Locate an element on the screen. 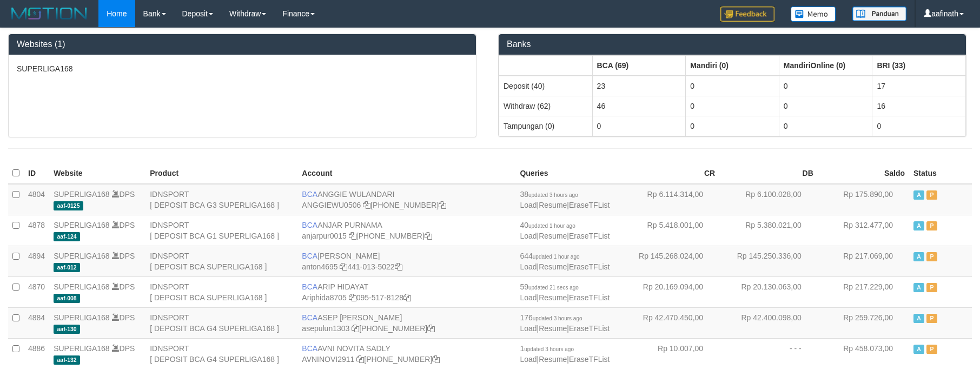  a: Copy asepulun1303 to clipboard is located at coordinates (355, 329).